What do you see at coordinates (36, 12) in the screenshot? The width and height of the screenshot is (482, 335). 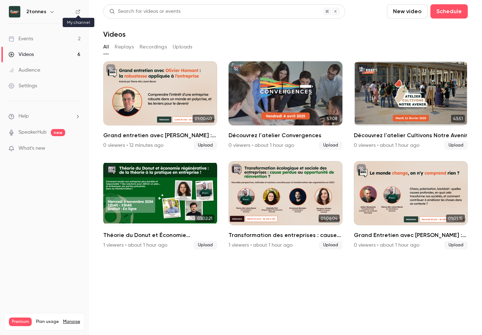 I see `h6: 2tonnes` at bounding box center [36, 12].